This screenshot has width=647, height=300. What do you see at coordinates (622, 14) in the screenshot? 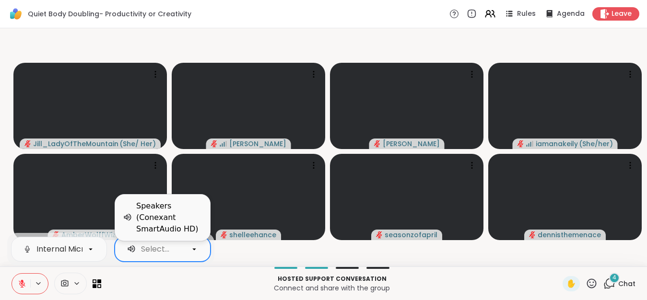
I see `span: Leave` at bounding box center [622, 14].